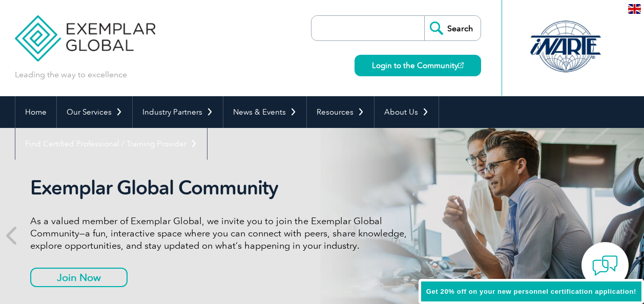  Describe the element at coordinates (36, 112) in the screenshot. I see `a: Home` at that location.